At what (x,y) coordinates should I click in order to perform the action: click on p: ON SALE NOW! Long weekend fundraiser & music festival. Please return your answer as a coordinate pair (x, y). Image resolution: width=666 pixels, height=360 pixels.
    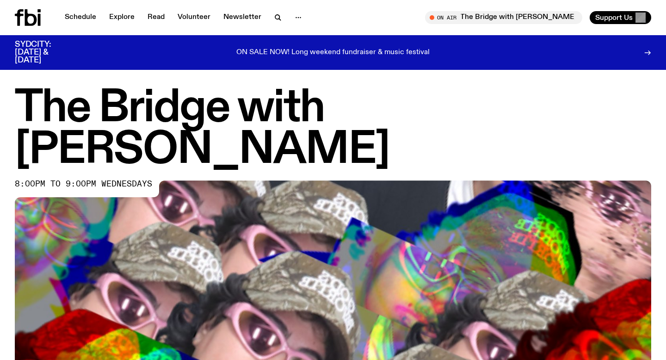
    Looking at the image, I should click on (333, 53).